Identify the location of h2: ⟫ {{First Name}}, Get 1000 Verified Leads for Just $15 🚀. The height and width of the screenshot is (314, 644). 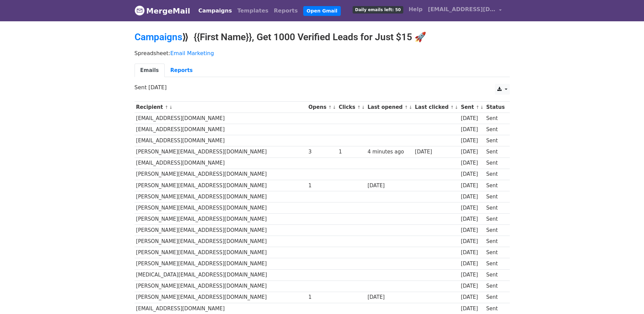
(322, 37).